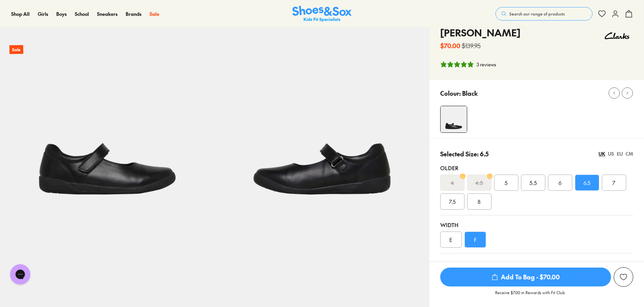 This screenshot has height=307, width=644. What do you see at coordinates (322, 115) in the screenshot?
I see `img: 5-424678_1` at bounding box center [322, 115].